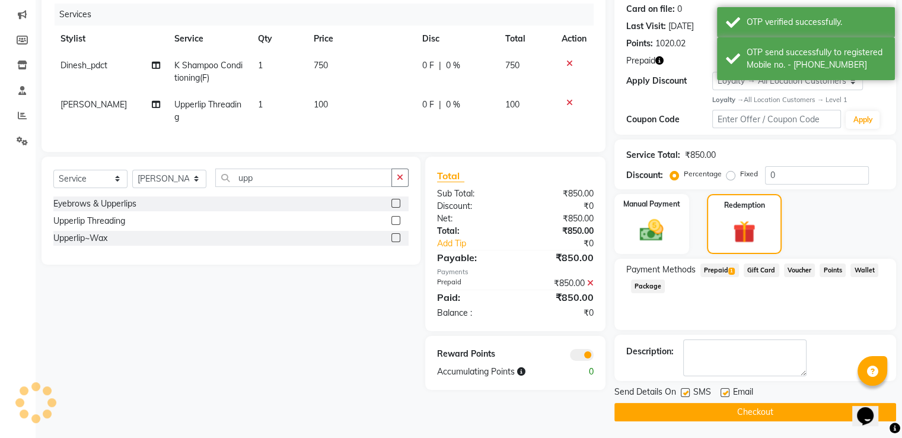 The image size is (902, 438). I want to click on strong: Loyalty →, so click(727, 100).